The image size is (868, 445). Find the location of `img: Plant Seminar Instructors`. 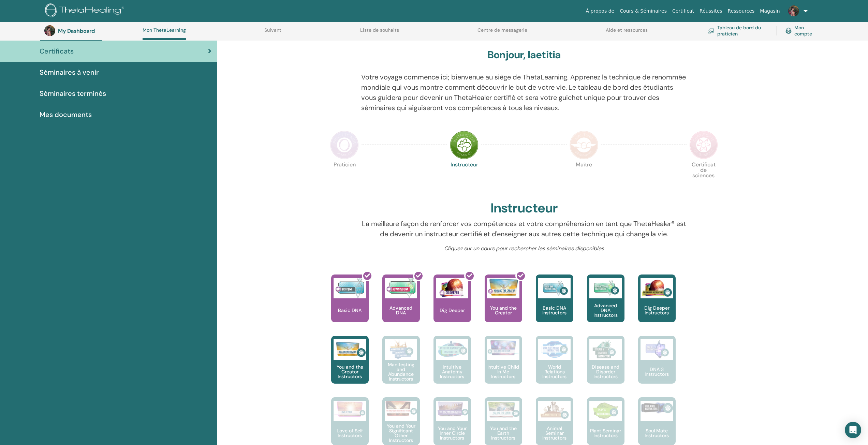

img: Plant Seminar Instructors is located at coordinates (605, 411).